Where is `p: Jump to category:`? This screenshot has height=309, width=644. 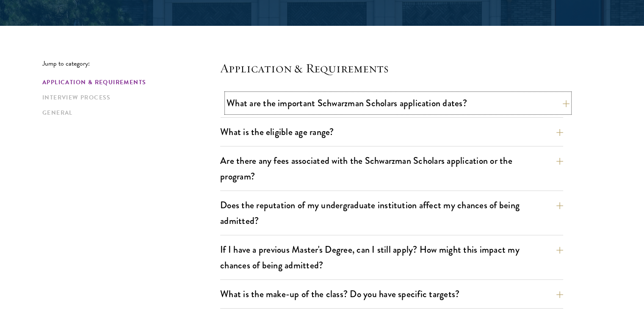
p: Jump to category: is located at coordinates (131, 63).